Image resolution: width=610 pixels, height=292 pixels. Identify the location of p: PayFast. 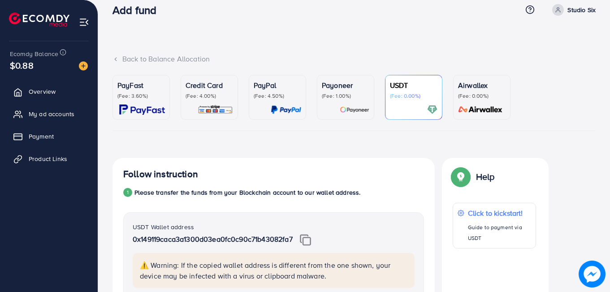
(141, 85).